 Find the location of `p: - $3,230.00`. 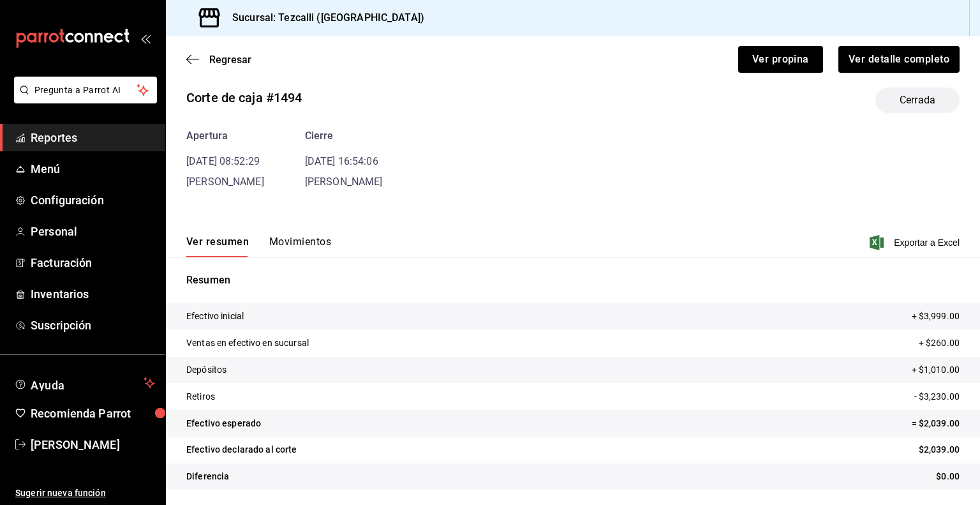

p: - $3,230.00 is located at coordinates (937, 397).